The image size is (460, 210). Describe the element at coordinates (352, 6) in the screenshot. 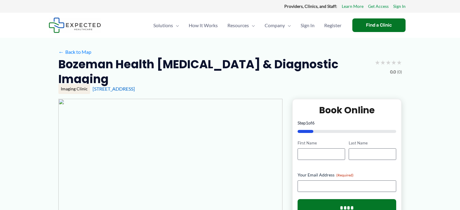

I see `a: Learn More` at that location.